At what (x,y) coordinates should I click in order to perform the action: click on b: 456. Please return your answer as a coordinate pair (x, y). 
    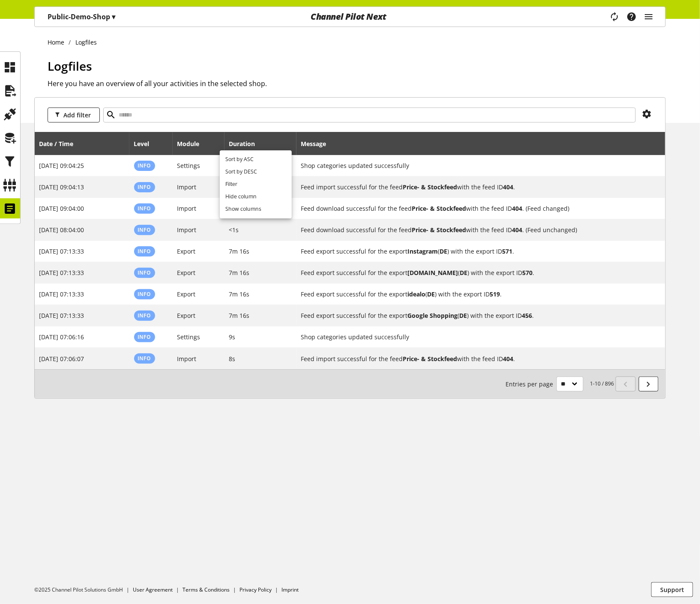
    Looking at the image, I should click on (527, 315).